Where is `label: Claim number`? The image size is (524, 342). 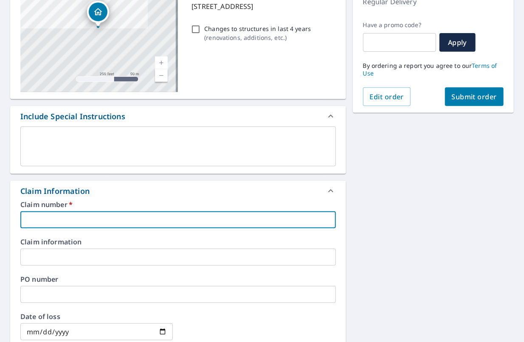 label: Claim number is located at coordinates (178, 205).